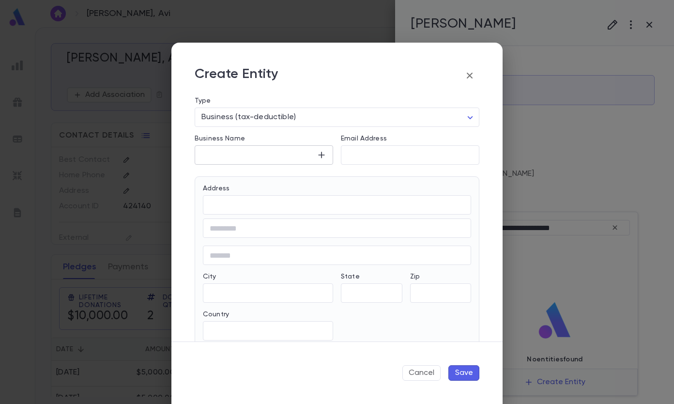  Describe the element at coordinates (216, 188) in the screenshot. I see `label: Address` at that location.